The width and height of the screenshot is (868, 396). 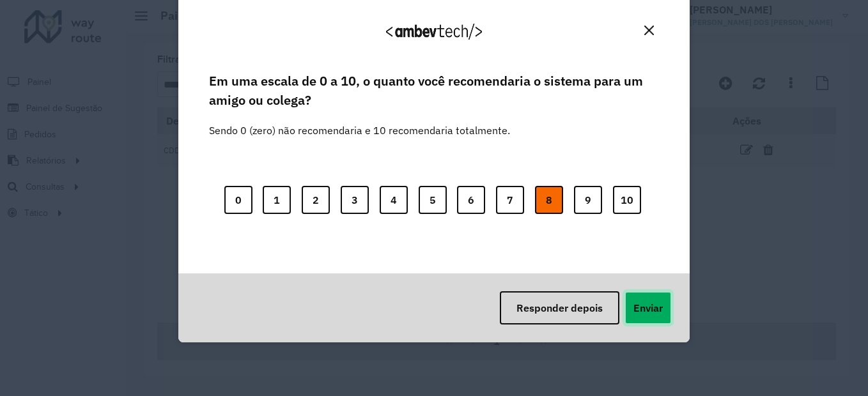 What do you see at coordinates (355, 200) in the screenshot?
I see `button: 3` at bounding box center [355, 200].